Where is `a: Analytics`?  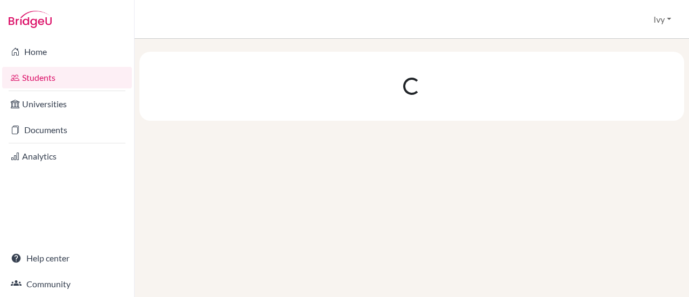
a: Analytics is located at coordinates (67, 156).